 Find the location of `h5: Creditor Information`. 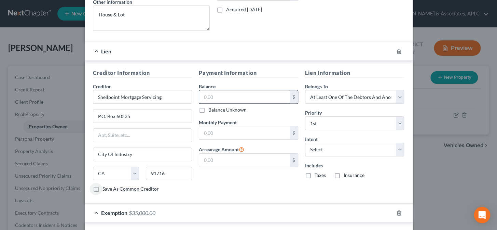

h5: Creditor Information is located at coordinates (143, 73).